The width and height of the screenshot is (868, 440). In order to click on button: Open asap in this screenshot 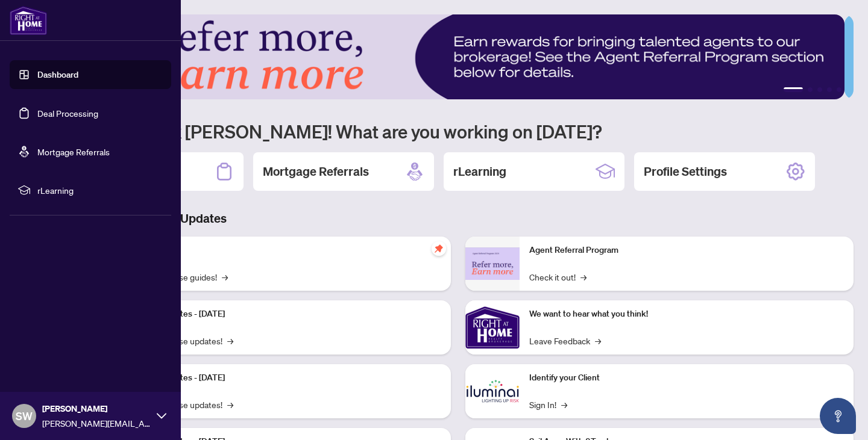, I will do `click(838, 416)`.